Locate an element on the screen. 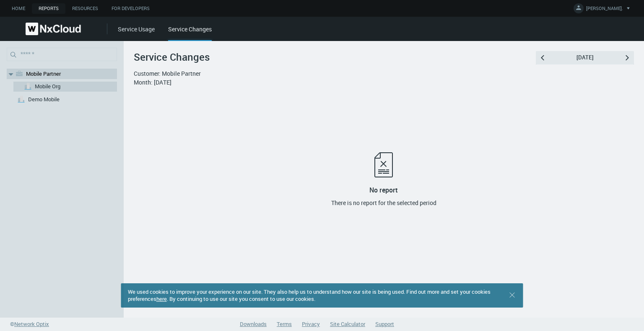 The image size is (644, 331). a: Demo Mobile is located at coordinates (44, 100).